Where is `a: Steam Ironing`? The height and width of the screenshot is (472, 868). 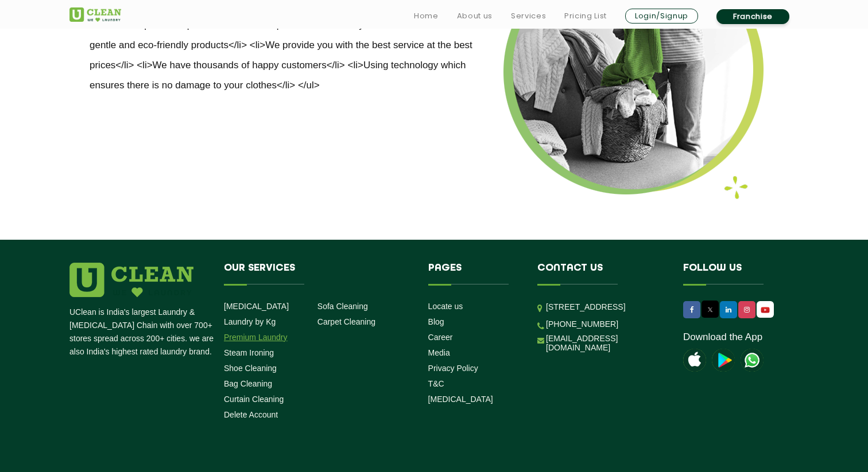
a: Steam Ironing is located at coordinates (249, 353).